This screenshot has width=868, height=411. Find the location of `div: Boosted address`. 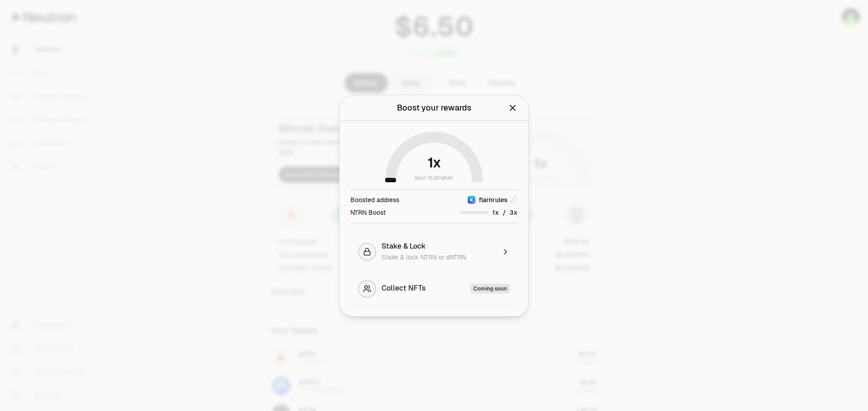

div: Boosted address is located at coordinates (375, 200).